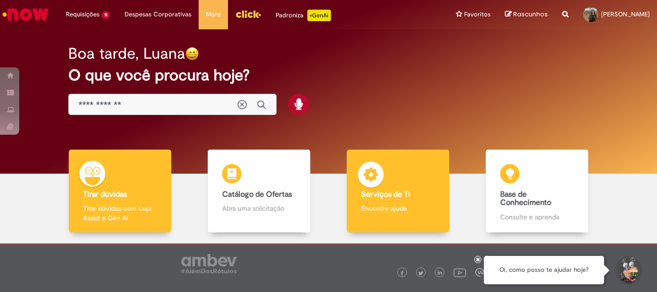  Describe the element at coordinates (120, 213) in the screenshot. I see `p: Tirar dúvidas com Lupi Assist e Gen Ai` at that location.